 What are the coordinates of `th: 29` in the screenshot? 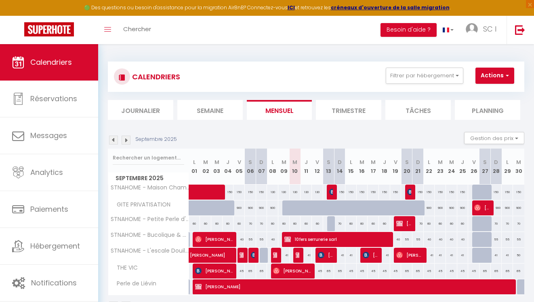 It's located at (508, 166).